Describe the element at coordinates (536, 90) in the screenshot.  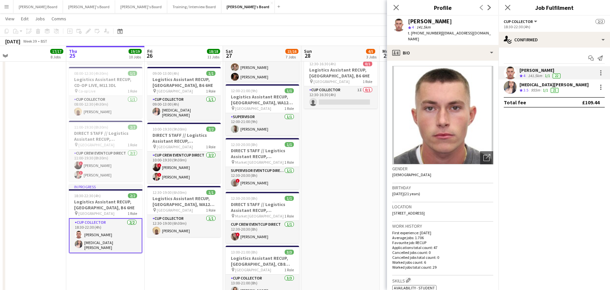
I see `div: 955m` at that location.